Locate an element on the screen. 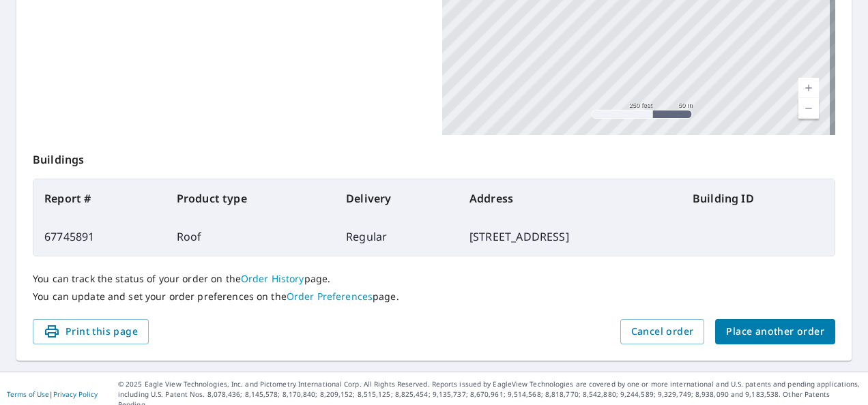 This screenshot has width=868, height=405. button: Cancel order is located at coordinates (662, 332).